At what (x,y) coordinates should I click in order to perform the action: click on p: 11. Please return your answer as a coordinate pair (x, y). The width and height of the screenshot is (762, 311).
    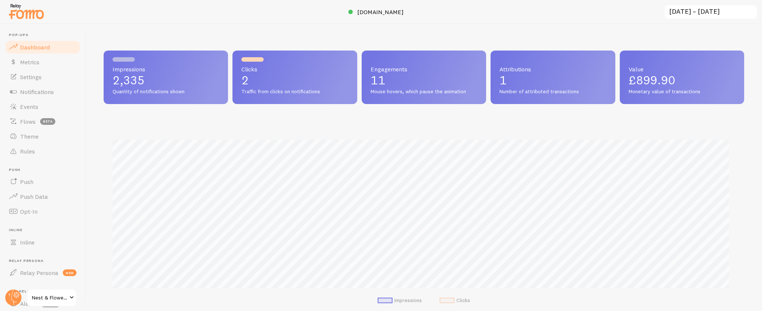
    Looking at the image, I should click on (424, 80).